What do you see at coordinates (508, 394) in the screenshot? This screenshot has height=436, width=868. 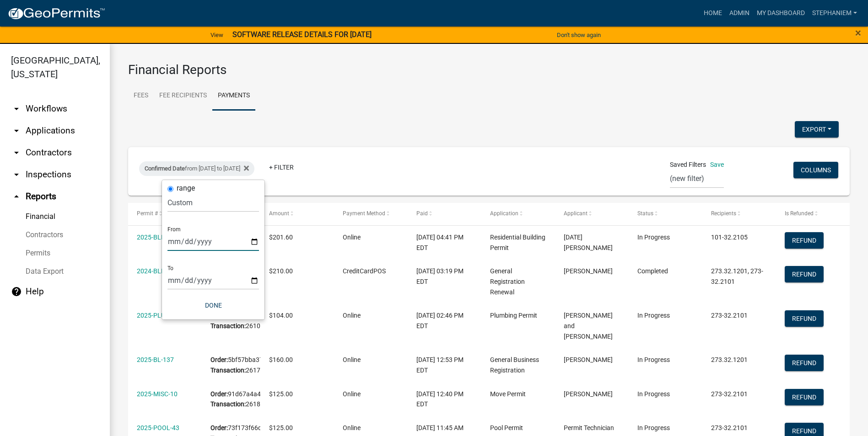 I see `span: Move Permit` at bounding box center [508, 394].